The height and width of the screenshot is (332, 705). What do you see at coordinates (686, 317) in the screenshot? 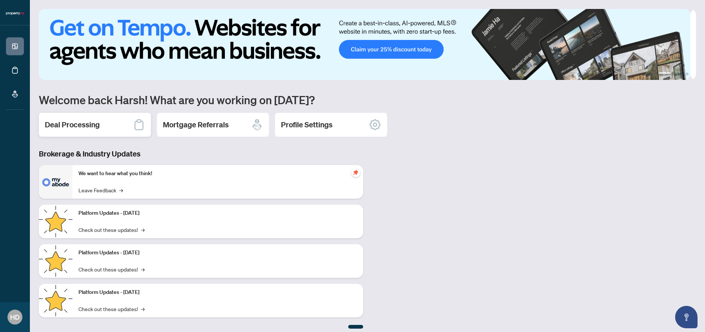
I see `button: Open asap` at bounding box center [686, 317].